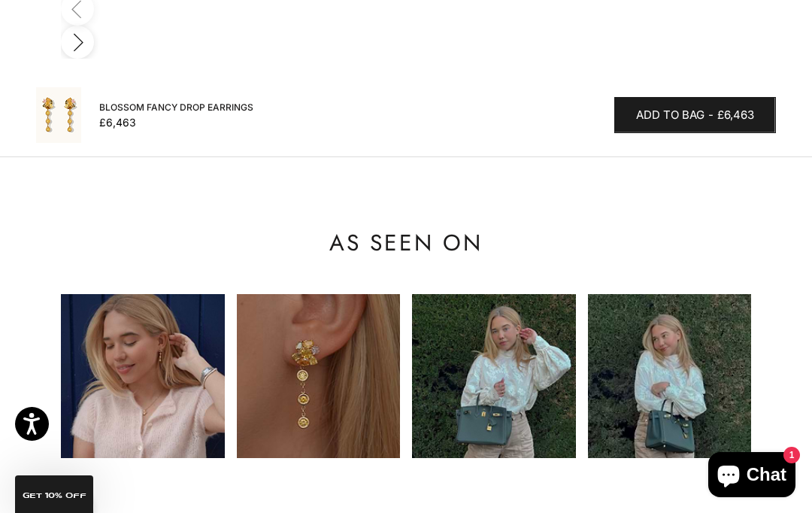 This screenshot has height=513, width=812. What do you see at coordinates (176, 108) in the screenshot?
I see `span: Blossom Fancy Drop Earrings` at bounding box center [176, 108].